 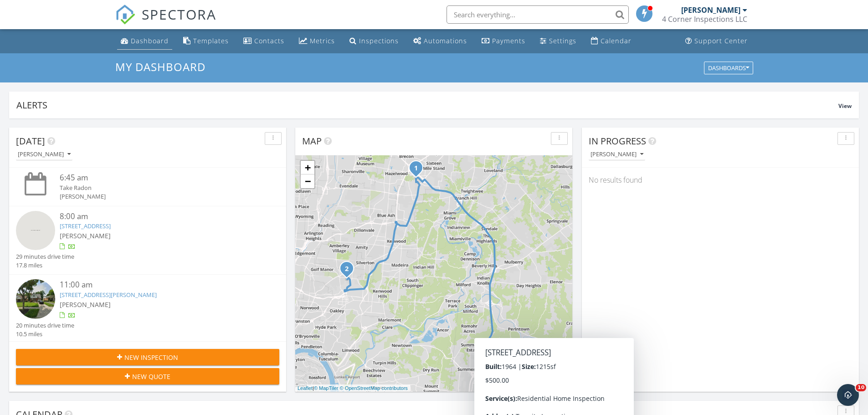 I want to click on a: Contacts, so click(x=264, y=41).